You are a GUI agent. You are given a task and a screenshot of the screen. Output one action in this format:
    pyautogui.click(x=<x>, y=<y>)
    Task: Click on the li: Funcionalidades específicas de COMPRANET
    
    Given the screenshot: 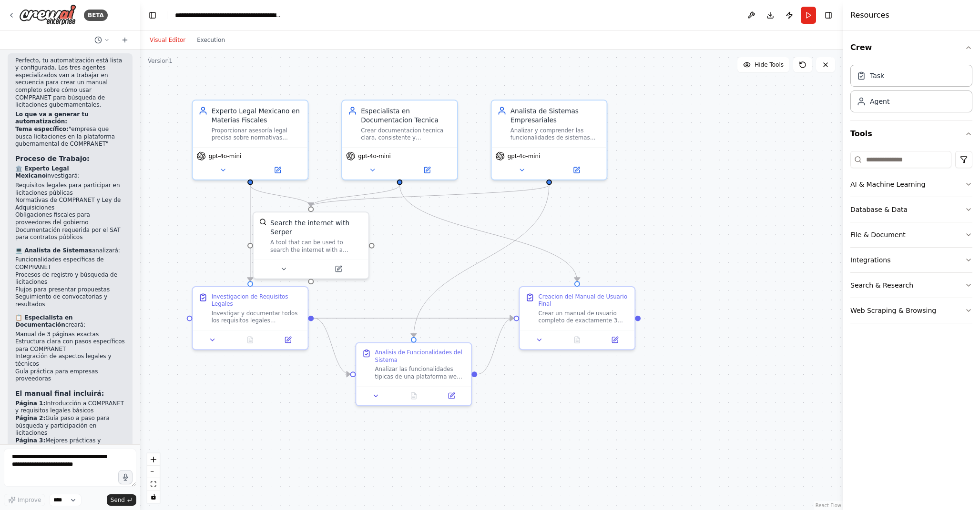 What is the action you would take?
    pyautogui.click(x=70, y=263)
    